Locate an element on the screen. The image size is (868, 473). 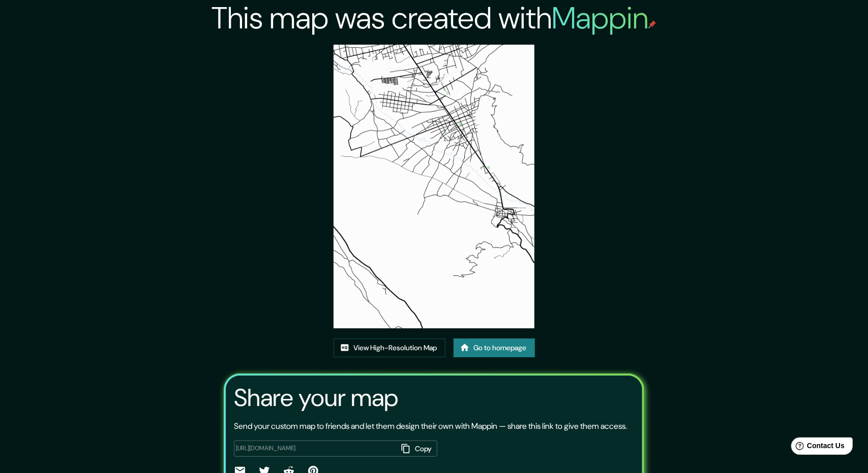
span: Contact Us is located at coordinates (49, 12).